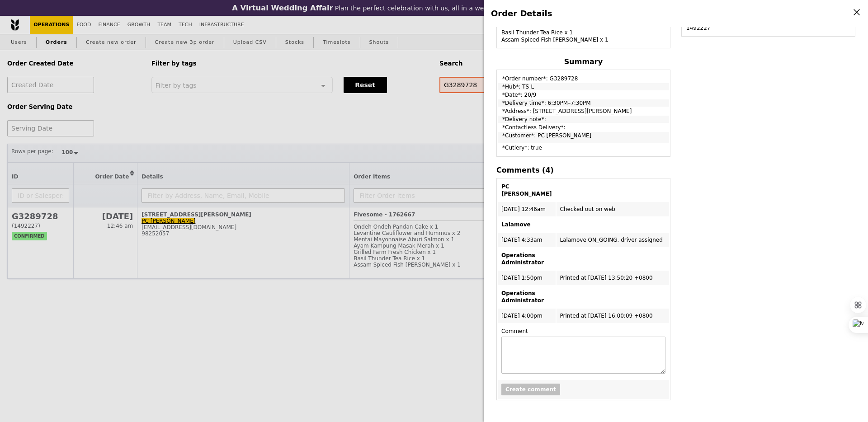 The width and height of the screenshot is (868, 422). I want to click on td: *Delivery note*:, so click(583, 119).